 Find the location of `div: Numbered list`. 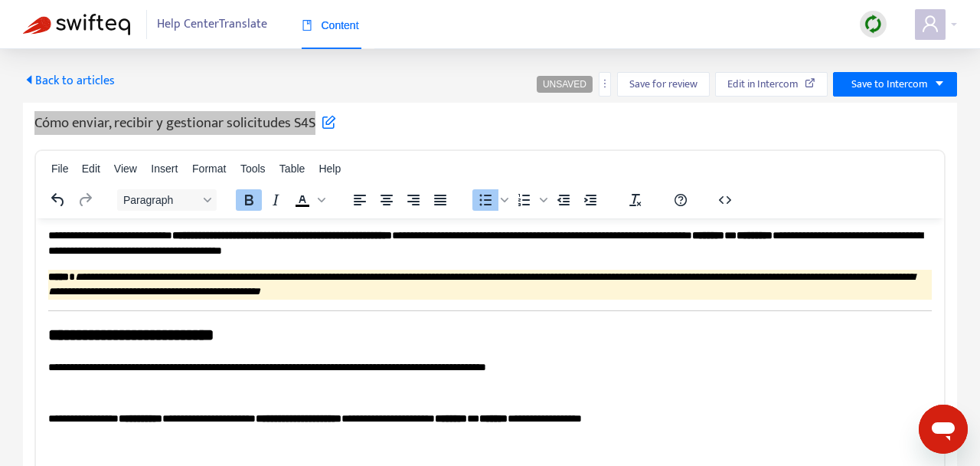

div: Numbered list is located at coordinates (530, 200).